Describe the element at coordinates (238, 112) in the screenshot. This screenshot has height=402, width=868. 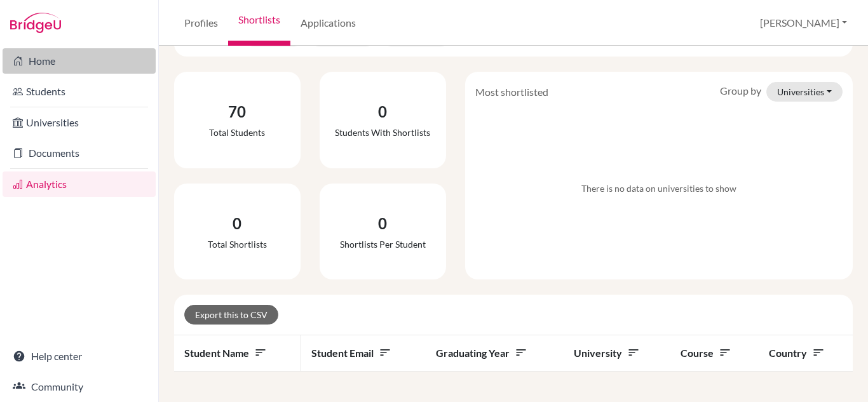
I see `div: 70` at that location.